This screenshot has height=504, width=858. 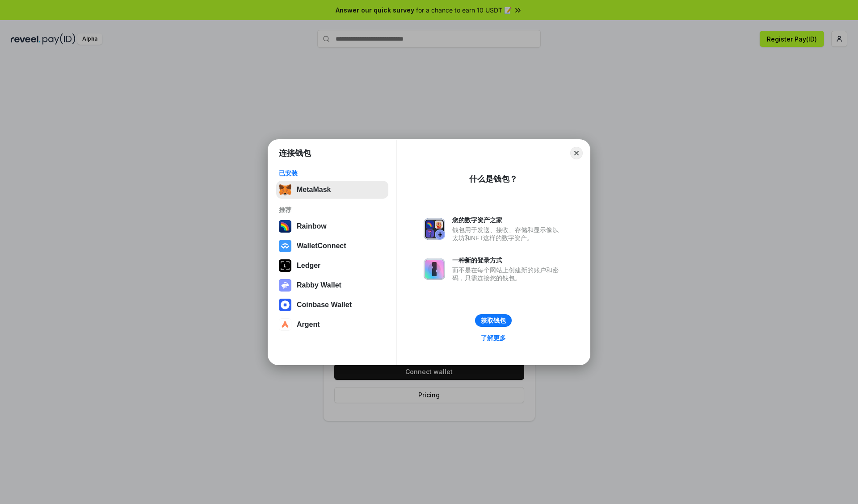 What do you see at coordinates (332, 190) in the screenshot?
I see `button: MetaMask` at bounding box center [332, 190].